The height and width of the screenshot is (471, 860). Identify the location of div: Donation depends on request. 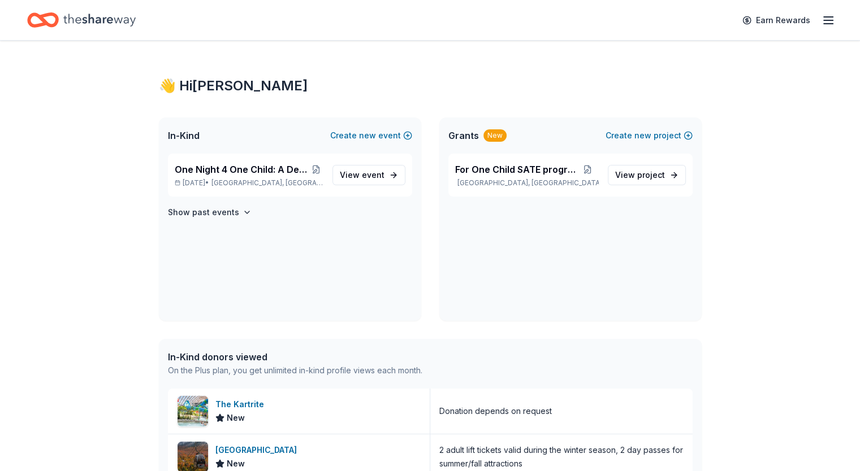
(495, 411).